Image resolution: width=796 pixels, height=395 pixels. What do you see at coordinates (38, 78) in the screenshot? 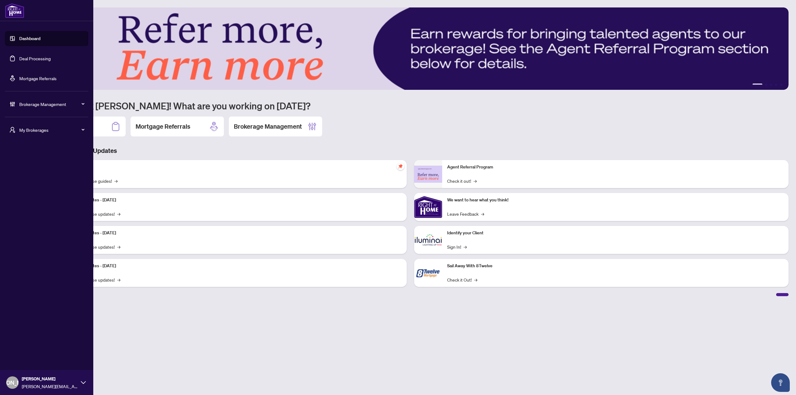
I see `a: Mortgage Referrals` at bounding box center [38, 78].